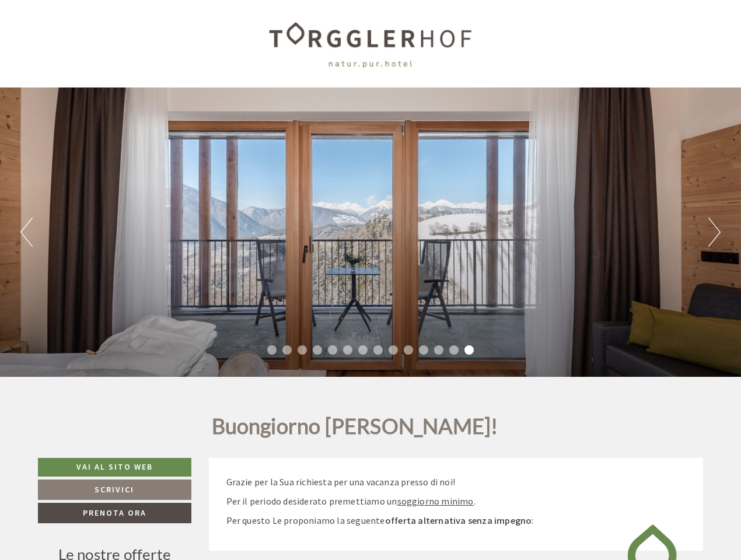  I want to click on strong: offerta alternativa senza impegno, so click(459, 520).